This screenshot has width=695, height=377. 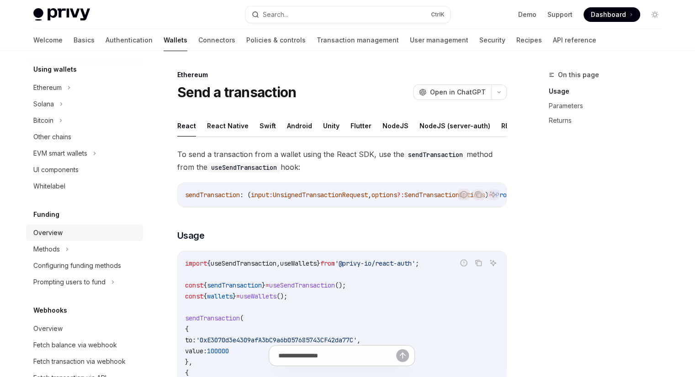 What do you see at coordinates (529, 40) in the screenshot?
I see `a: Recipes` at bounding box center [529, 40].